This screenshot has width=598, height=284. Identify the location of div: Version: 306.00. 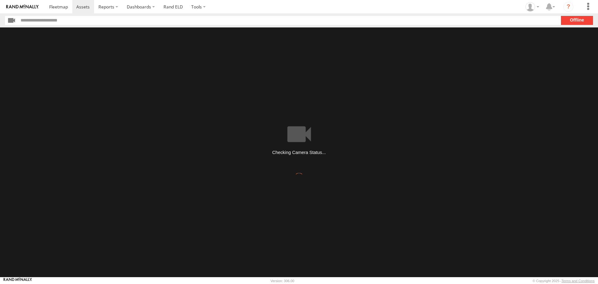
(283, 281).